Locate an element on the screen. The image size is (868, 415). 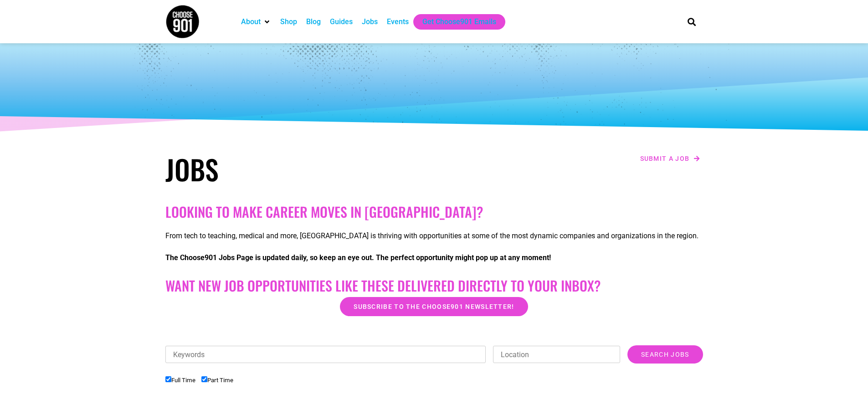
label: Part Time is located at coordinates (217, 380).